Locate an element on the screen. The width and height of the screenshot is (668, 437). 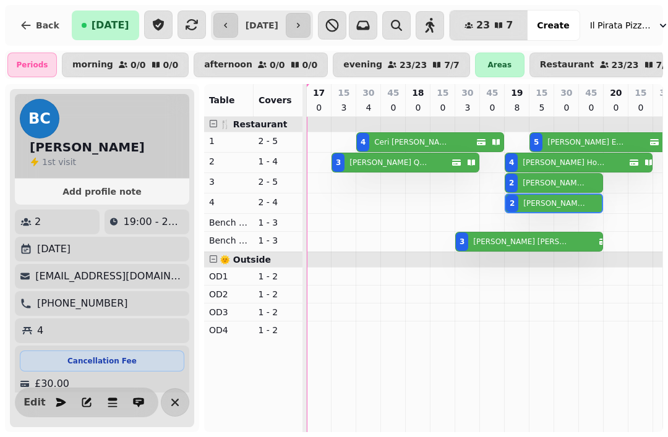
p: 7 / 7 is located at coordinates (451, 65).